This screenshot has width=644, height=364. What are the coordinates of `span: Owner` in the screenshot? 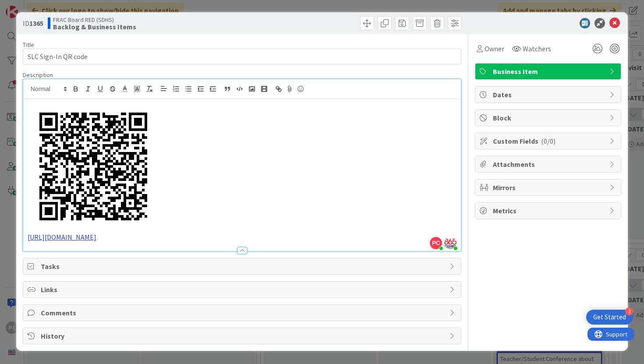 It's located at (494, 48).